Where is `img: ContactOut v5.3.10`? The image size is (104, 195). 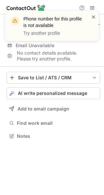 img: ContactOut v5.3.10 is located at coordinates (26, 8).